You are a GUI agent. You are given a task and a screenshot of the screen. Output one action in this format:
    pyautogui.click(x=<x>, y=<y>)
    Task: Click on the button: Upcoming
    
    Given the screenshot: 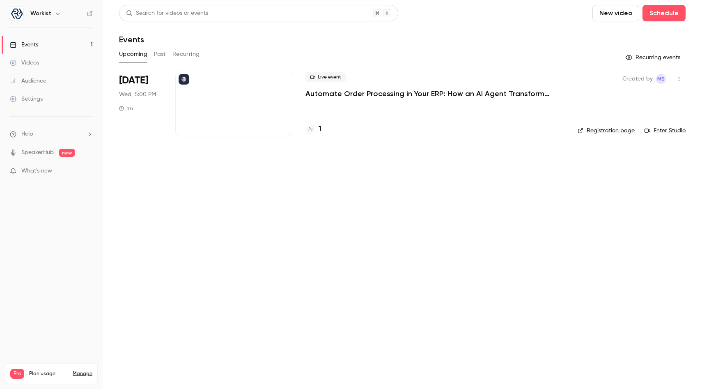 What is the action you would take?
    pyautogui.click(x=133, y=54)
    